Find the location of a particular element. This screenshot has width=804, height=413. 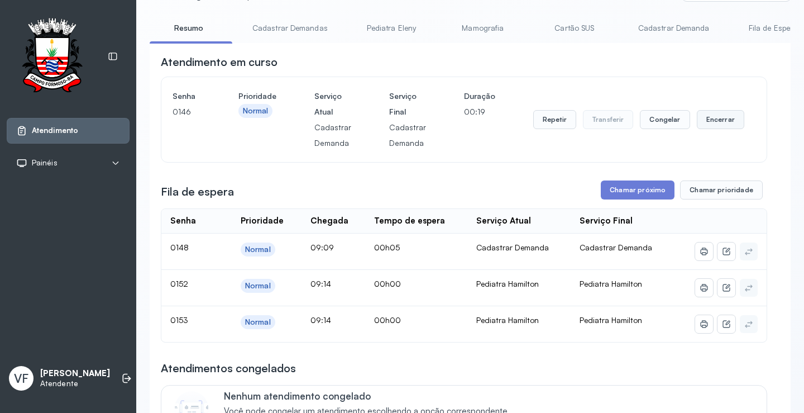

button: Repetir is located at coordinates (554, 119).